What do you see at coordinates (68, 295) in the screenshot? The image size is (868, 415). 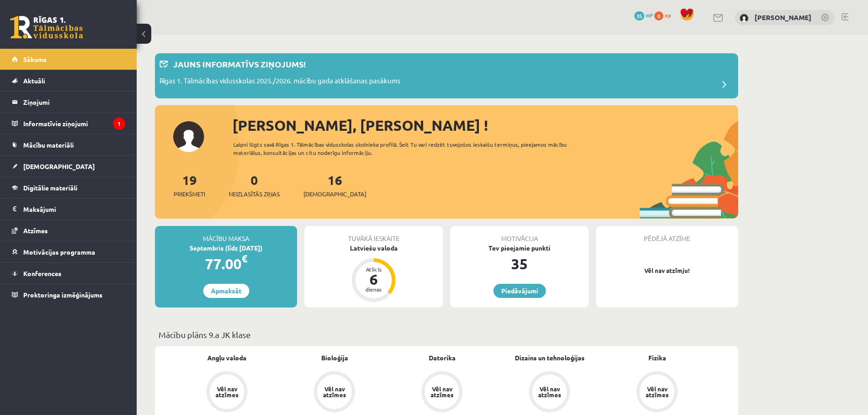 I see `a: Proktoringa izmēģinājums` at bounding box center [68, 295].